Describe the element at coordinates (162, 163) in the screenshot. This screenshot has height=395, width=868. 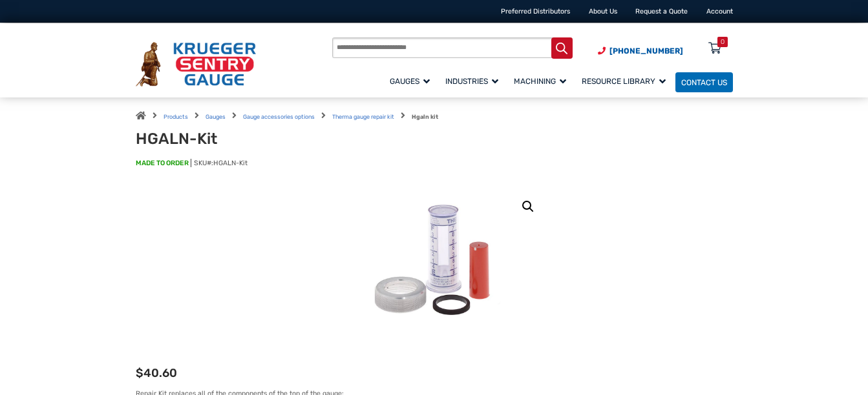
I see `span: MADE TO ORDER` at that location.